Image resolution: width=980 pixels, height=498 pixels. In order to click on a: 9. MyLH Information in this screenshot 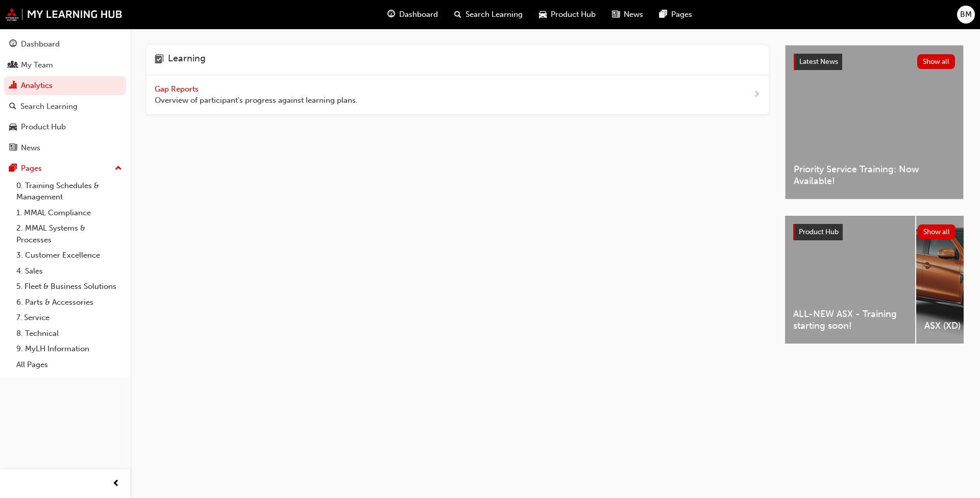, I will do `click(69, 348)`.